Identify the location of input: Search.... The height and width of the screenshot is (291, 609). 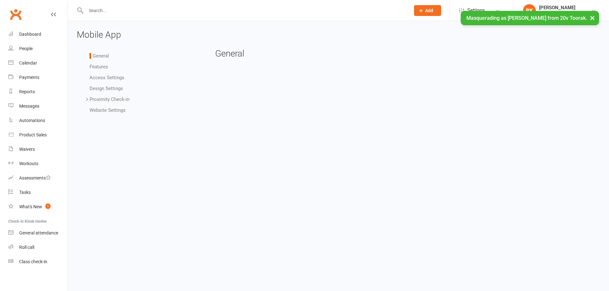
(245, 11).